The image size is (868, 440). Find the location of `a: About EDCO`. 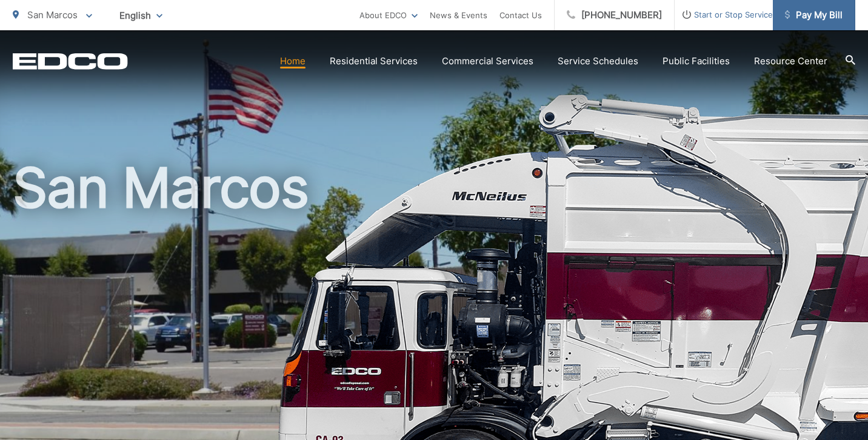

a: About EDCO is located at coordinates (389, 15).